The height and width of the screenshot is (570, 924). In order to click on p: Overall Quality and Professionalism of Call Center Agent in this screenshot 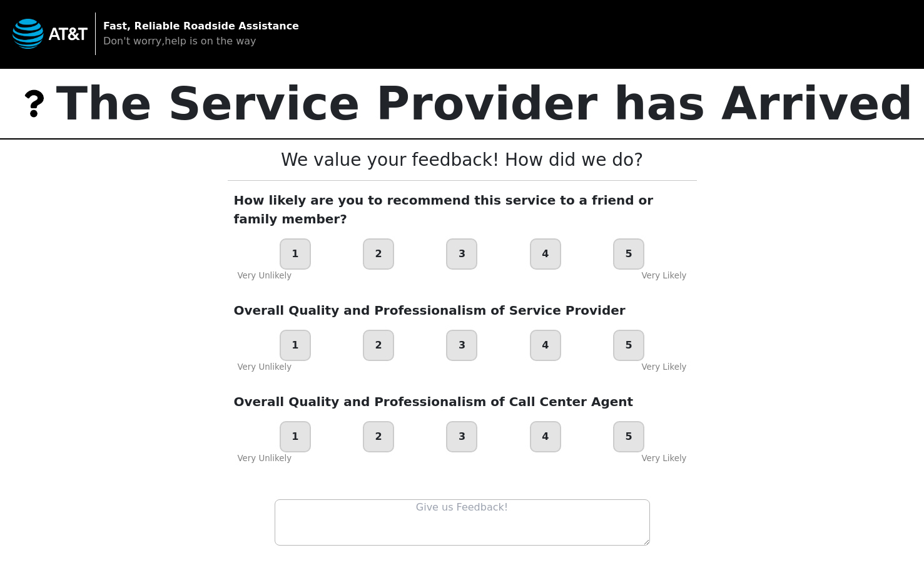, I will do `click(462, 402)`.